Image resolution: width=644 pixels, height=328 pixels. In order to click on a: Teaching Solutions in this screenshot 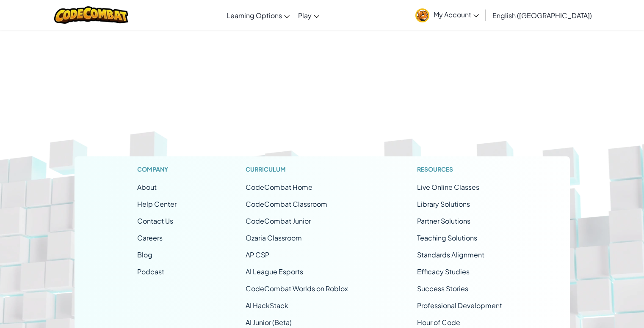, I will do `click(447, 237)`.